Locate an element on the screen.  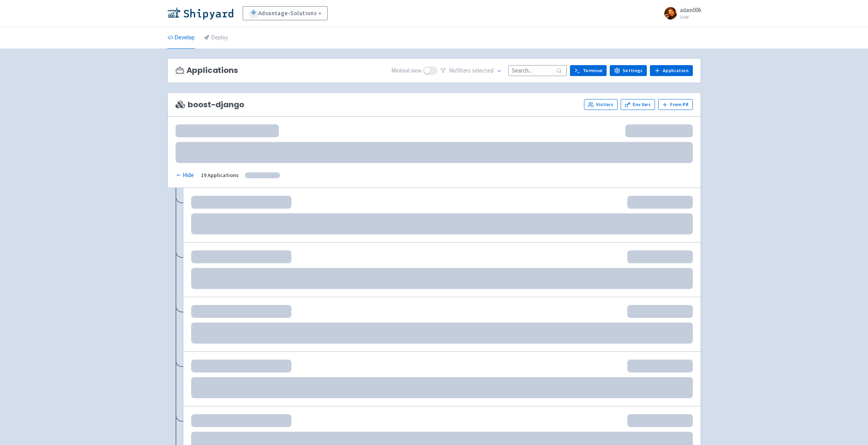
a: Settings is located at coordinates (628, 70).